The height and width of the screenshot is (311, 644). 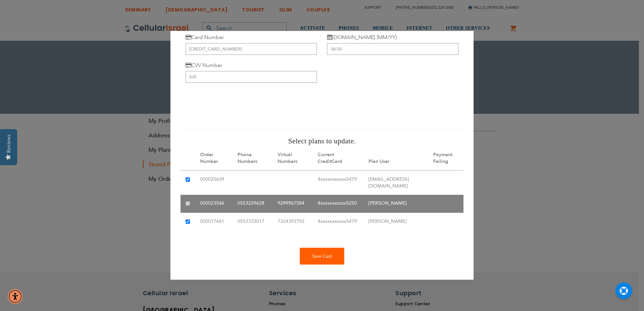 What do you see at coordinates (322, 141) in the screenshot?
I see `h4: Select plans to update.` at bounding box center [322, 141].